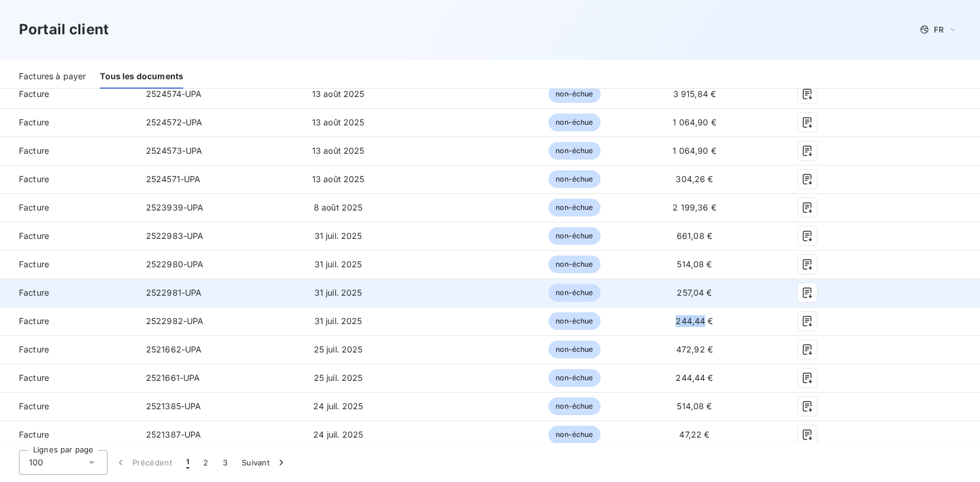 Image resolution: width=980 pixels, height=482 pixels. I want to click on span: 661,08 €, so click(695, 236).